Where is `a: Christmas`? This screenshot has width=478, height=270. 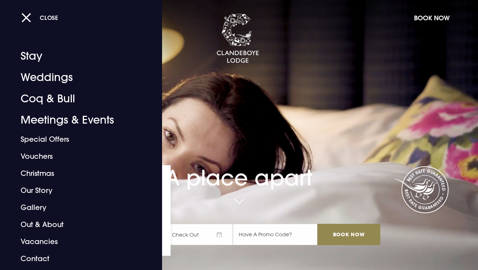 a: Christmas is located at coordinates (76, 173).